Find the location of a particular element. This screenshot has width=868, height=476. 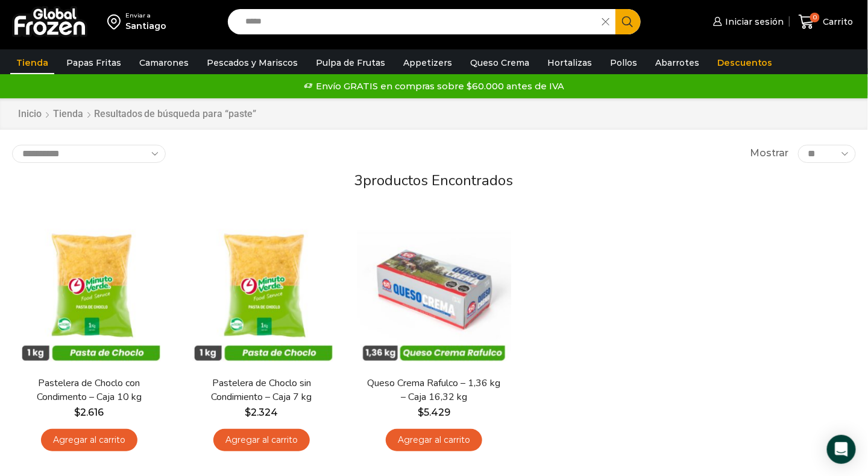

span: Carrito is located at coordinates (836, 22).